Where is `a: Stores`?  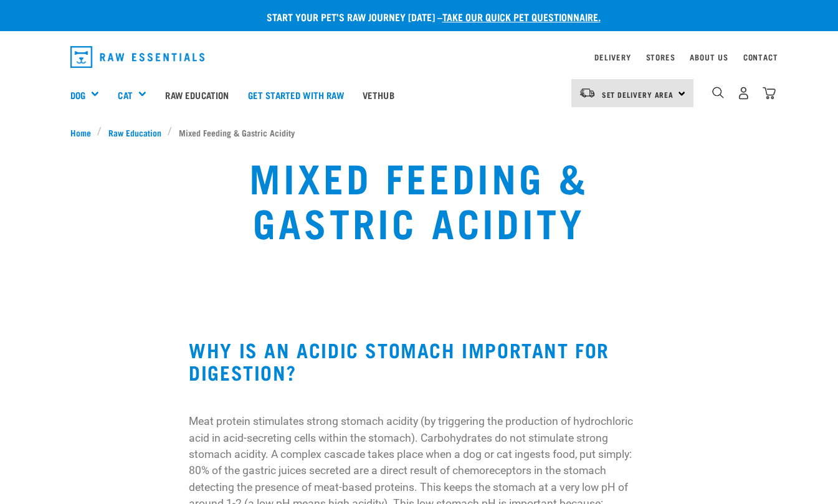 a: Stores is located at coordinates (661, 56).